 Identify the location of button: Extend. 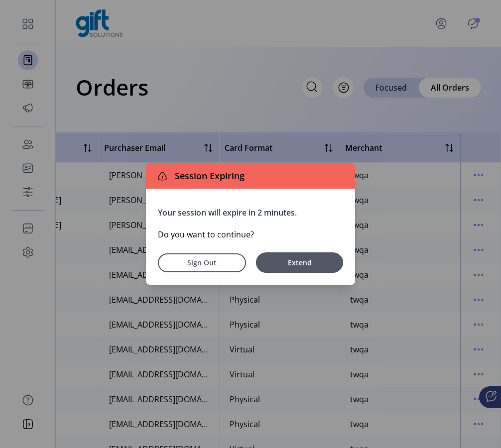
(299, 263).